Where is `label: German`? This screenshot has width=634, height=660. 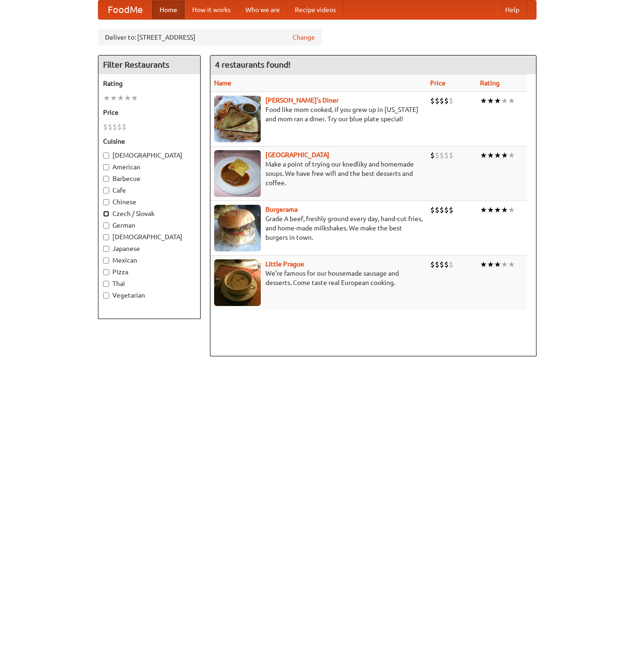
label: German is located at coordinates (149, 225).